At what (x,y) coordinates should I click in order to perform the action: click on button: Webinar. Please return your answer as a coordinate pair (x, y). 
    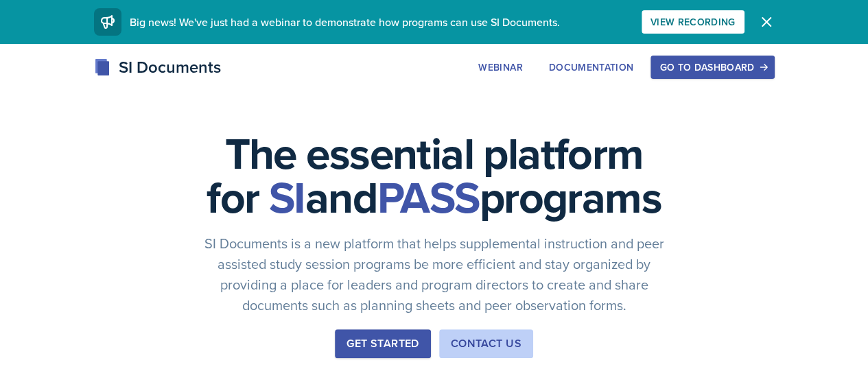
    Looking at the image, I should click on (501, 67).